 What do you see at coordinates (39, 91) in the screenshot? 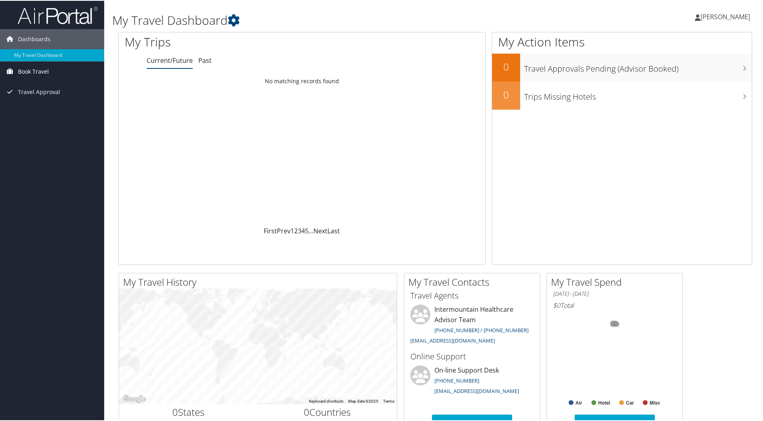
I see `span: Travel Approval` at bounding box center [39, 91].